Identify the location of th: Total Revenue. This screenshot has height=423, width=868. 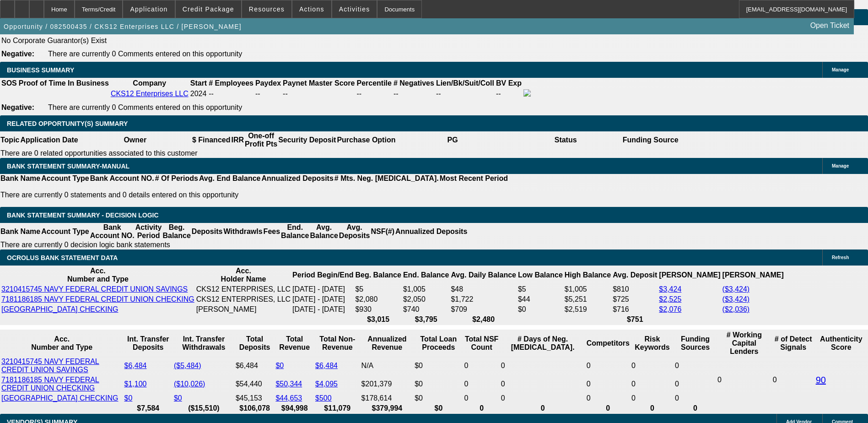
(294, 343).